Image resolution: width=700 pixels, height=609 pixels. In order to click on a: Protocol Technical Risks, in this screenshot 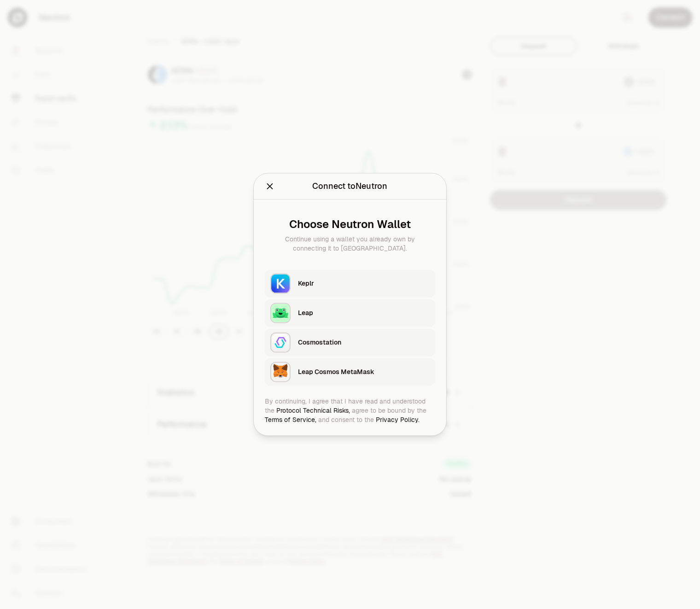, I will do `click(313, 411)`.